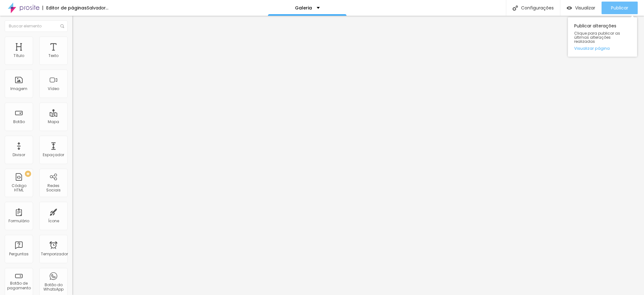  I want to click on font: Perguntas, so click(19, 254).